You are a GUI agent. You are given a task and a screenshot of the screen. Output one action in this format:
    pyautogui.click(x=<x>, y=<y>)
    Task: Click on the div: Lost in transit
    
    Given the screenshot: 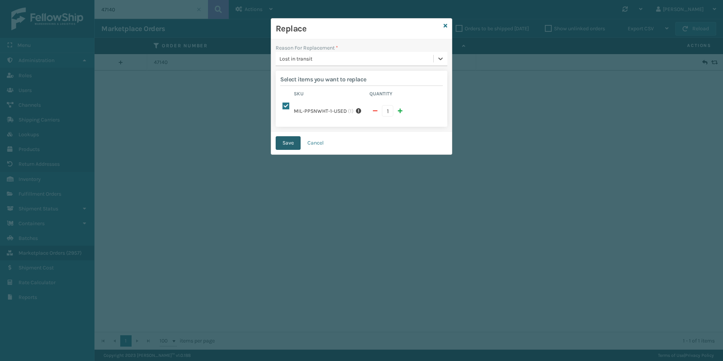 What is the action you would take?
    pyautogui.click(x=356, y=59)
    